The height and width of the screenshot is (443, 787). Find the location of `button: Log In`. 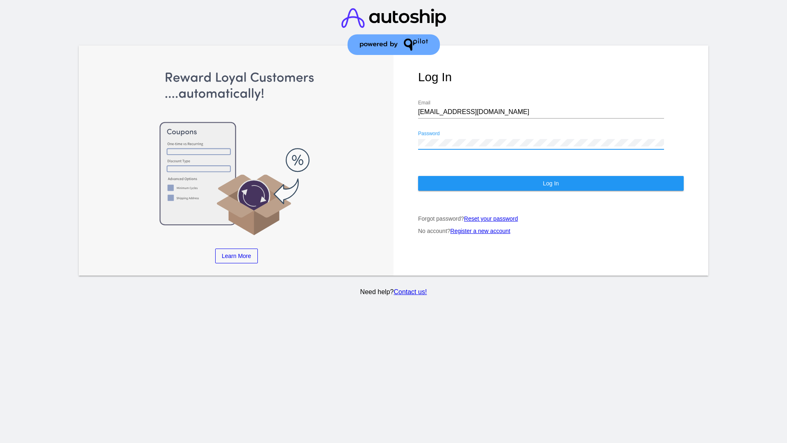

button: Log In is located at coordinates (551, 183).